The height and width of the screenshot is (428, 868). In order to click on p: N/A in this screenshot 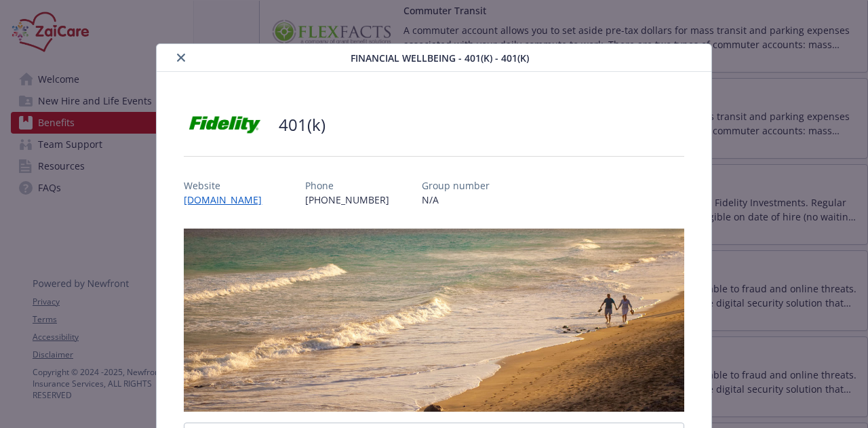, I will do `click(456, 199)`.